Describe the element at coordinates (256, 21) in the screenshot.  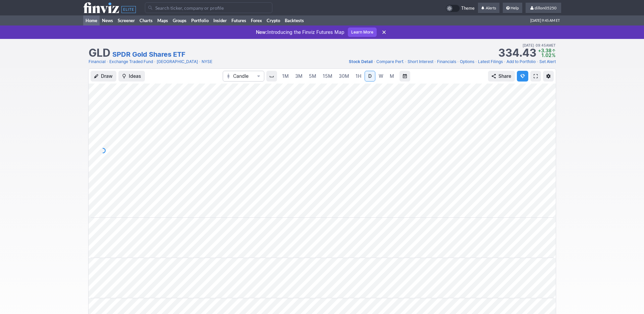
I see `a: Forex` at that location.